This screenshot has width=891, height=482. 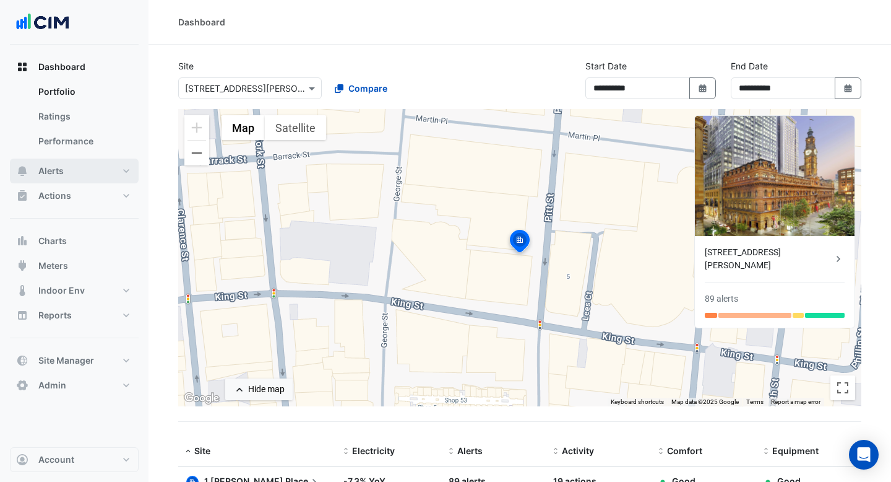 What do you see at coordinates (74, 67) in the screenshot?
I see `button: Dashboard` at bounding box center [74, 67].